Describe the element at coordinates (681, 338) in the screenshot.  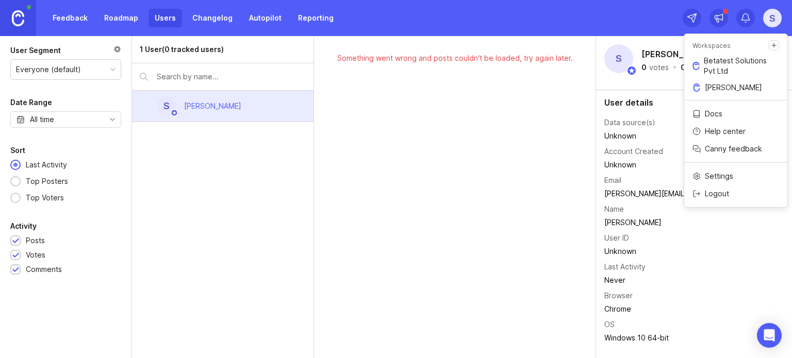
I see `td: Windows 10 64-bit` at that location.